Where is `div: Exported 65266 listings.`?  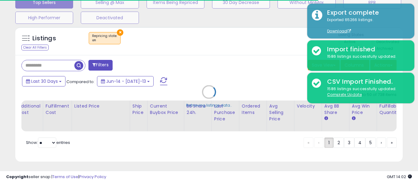 div: Exported 65266 listings. is located at coordinates (366, 26).